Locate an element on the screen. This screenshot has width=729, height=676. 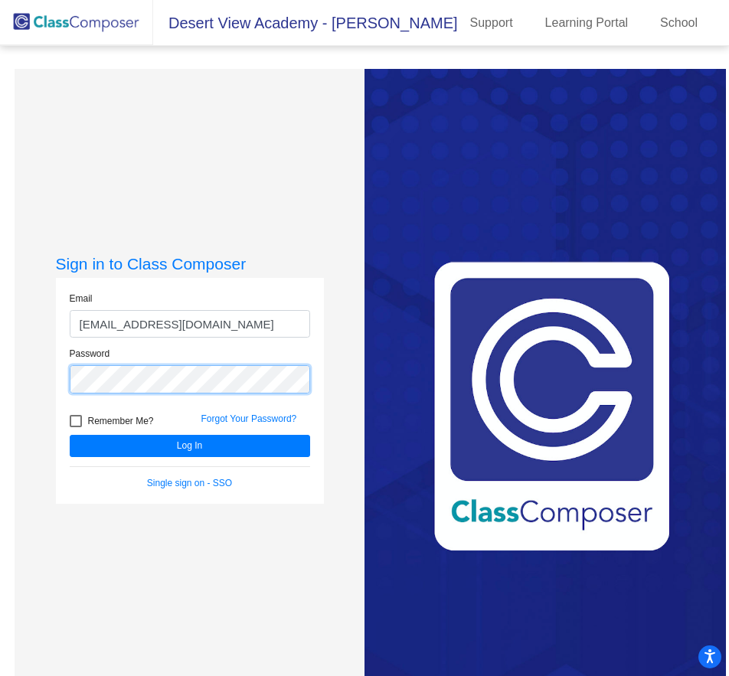
span: Remember Me? is located at coordinates (121, 421).